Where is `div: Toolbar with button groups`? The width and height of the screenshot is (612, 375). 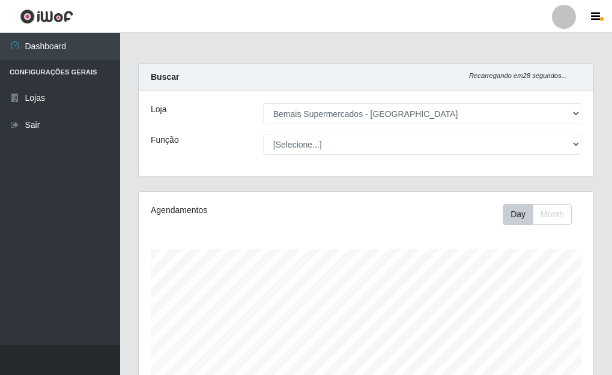 div: Toolbar with button groups is located at coordinates (542, 214).